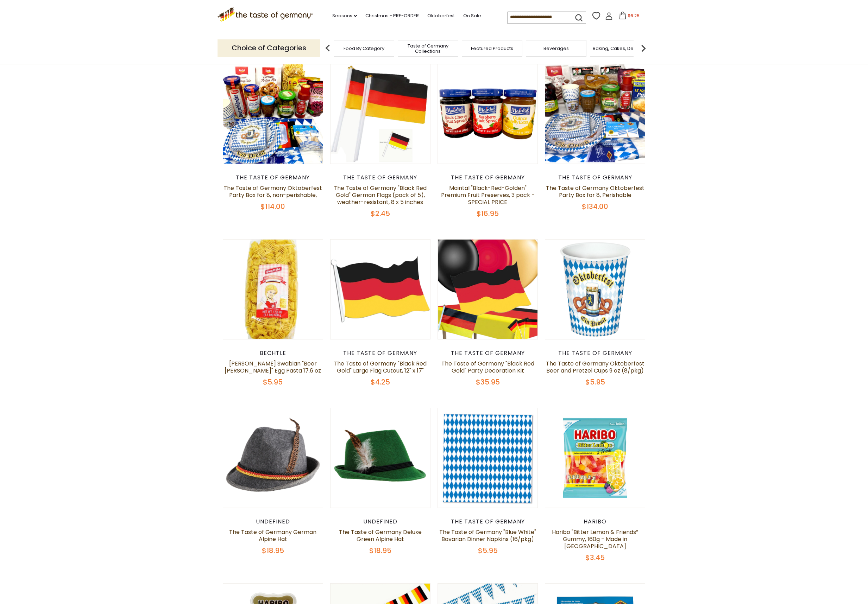 The width and height of the screenshot is (868, 604). I want to click on a: The Taste of Germany Oktoberfest Beer and Pretzel Cups 9 oz (8/pkg), so click(595, 367).